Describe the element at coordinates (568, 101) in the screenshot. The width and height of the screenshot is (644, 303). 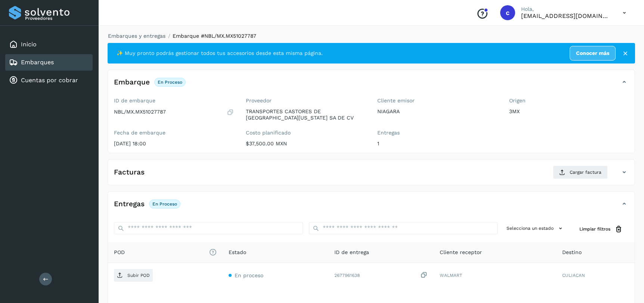
I see `label: Origen` at that location.